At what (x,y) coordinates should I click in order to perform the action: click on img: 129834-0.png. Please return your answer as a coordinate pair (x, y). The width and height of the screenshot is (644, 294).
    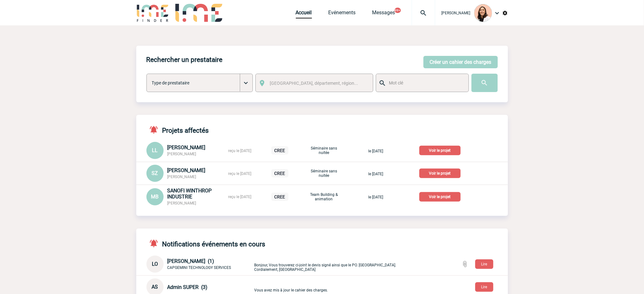
    Looking at the image, I should click on (483, 13).